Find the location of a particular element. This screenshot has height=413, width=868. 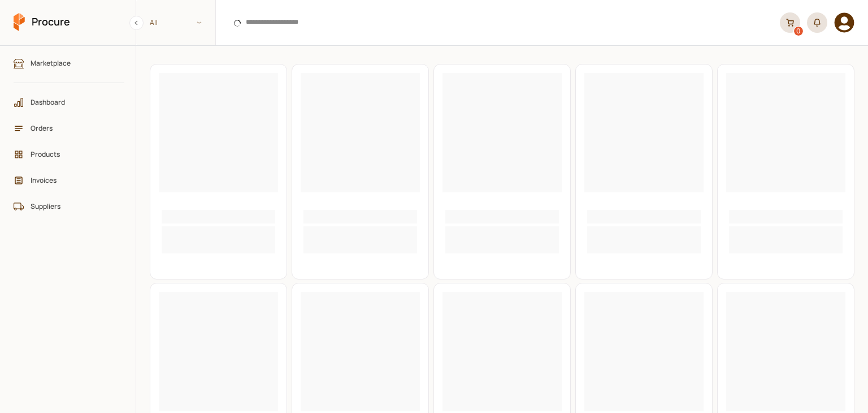

span: Suppliers is located at coordinates (73, 206).